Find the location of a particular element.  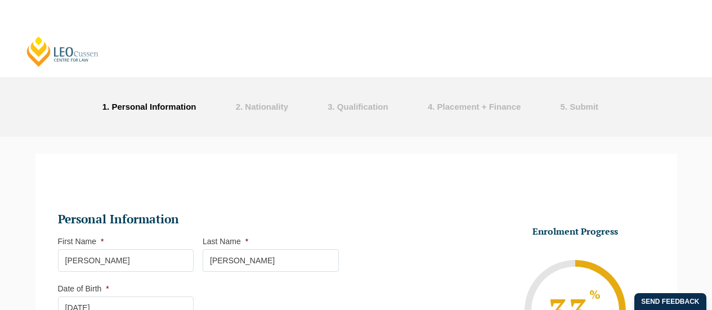

span: . Placement + Finance is located at coordinates (476, 106).